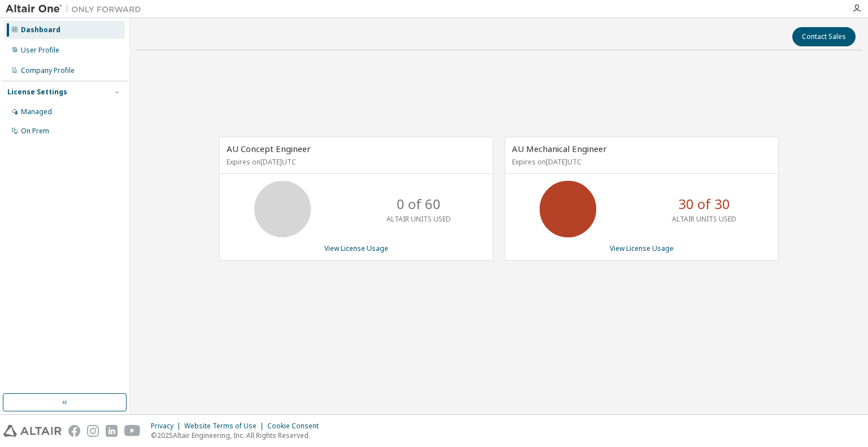  Describe the element at coordinates (41, 30) in the screenshot. I see `div: Dashboard` at that location.